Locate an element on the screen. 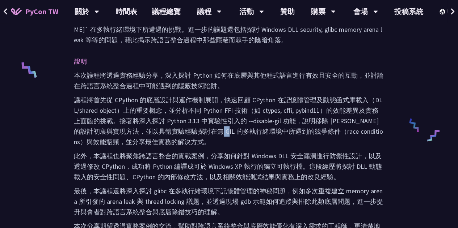  p: 議程將首先從 CPython 的底層設計與運作機制展開，快速回顧 CPython 在記憶體管理及動態函式庫載入（DLL/shared object）上的重要概念，並分析不同 Python FFI... is located at coordinates (229, 121).